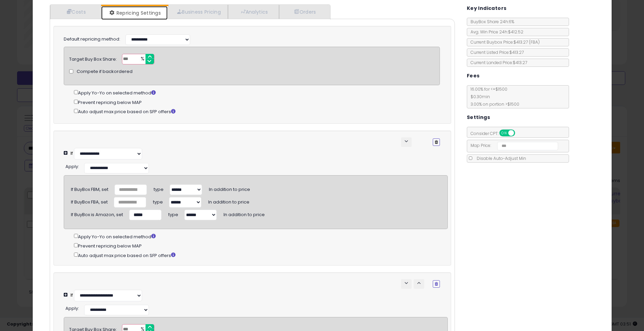 The width and height of the screenshot is (644, 331). What do you see at coordinates (503, 133) in the screenshot?
I see `span: ON` at bounding box center [503, 133].